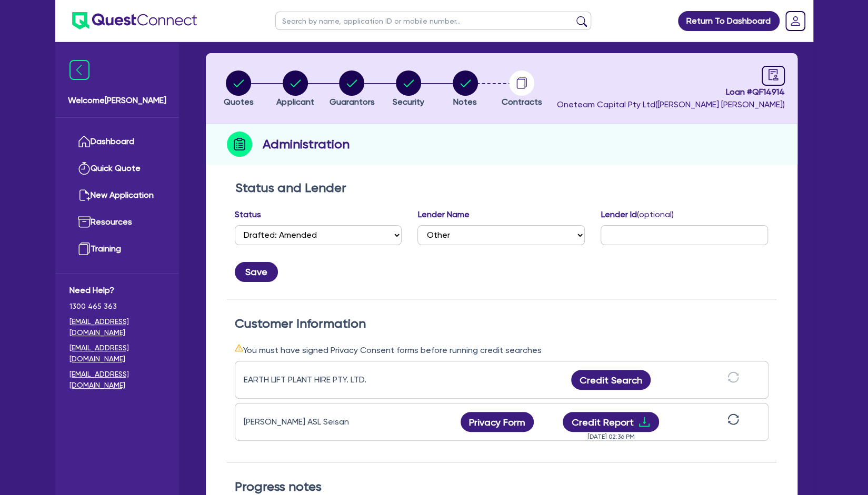 This screenshot has height=495, width=868. What do you see at coordinates (116, 306) in the screenshot?
I see `span: 1300 465 363` at bounding box center [116, 306].